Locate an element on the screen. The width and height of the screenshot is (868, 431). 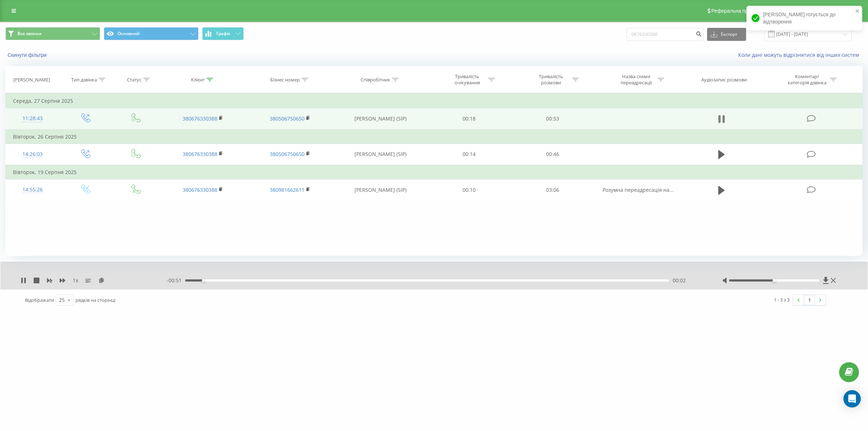
div: Аудіозапис розмови is located at coordinates (725, 80).